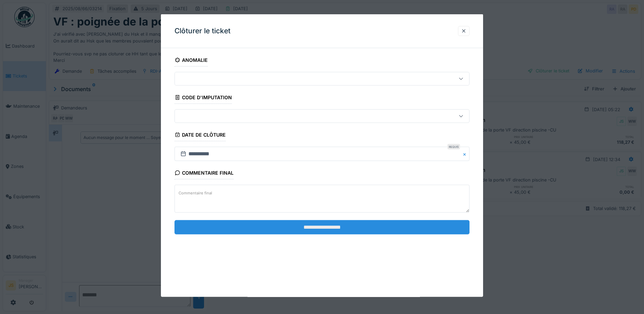 The width and height of the screenshot is (644, 314). What do you see at coordinates (453, 147) in the screenshot?
I see `div: Requis` at bounding box center [453, 147].